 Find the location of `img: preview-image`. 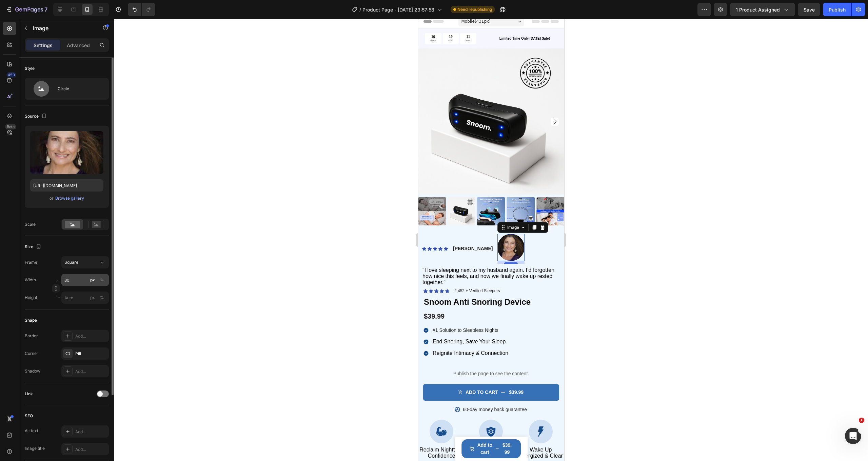

img: preview-image is located at coordinates (67, 152).